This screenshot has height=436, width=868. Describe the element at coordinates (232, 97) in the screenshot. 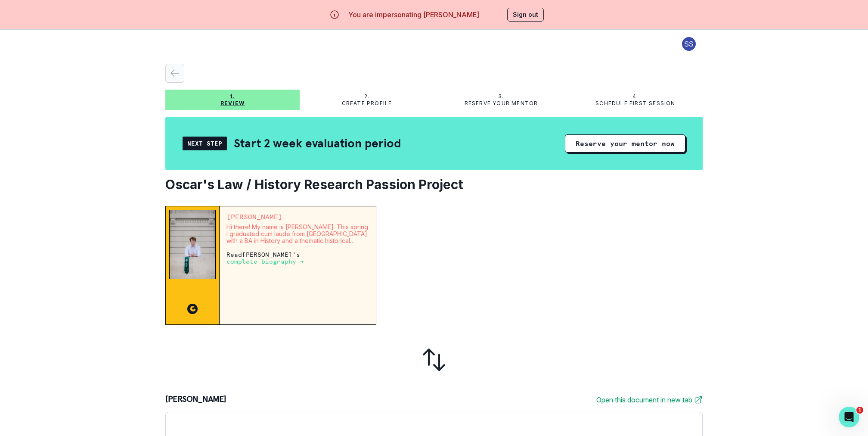

I see `p: 1.` at that location.